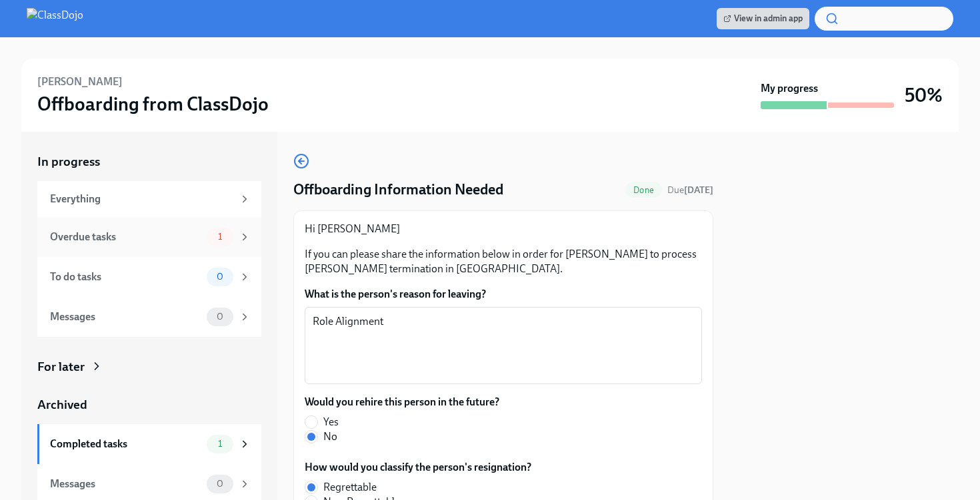 The height and width of the screenshot is (500, 980). Describe the element at coordinates (149, 237) in the screenshot. I see `a: Overdue tasks1` at that location.